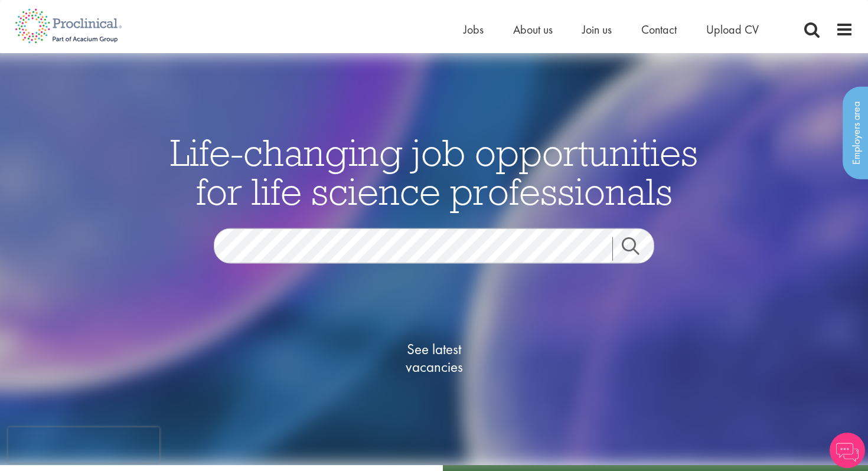 The height and width of the screenshot is (471, 868). What do you see at coordinates (597, 30) in the screenshot?
I see `a: Join us` at bounding box center [597, 30].